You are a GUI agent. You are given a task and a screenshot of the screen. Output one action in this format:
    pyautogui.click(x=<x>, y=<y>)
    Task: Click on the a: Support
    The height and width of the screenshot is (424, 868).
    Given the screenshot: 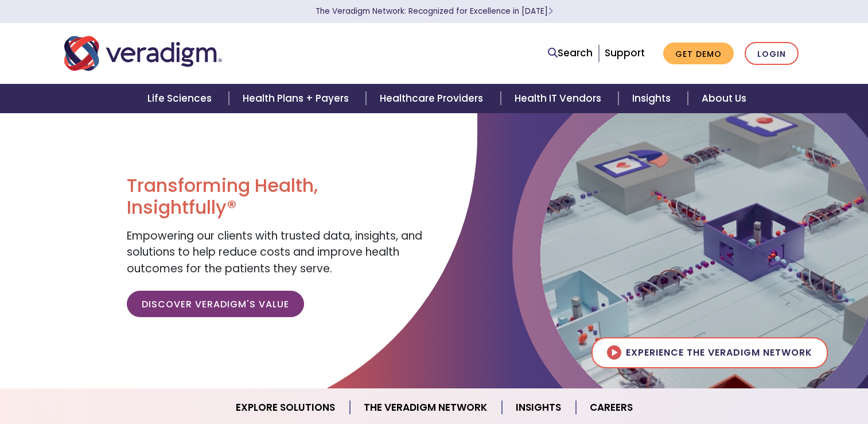 What is the action you would take?
    pyautogui.click(x=625, y=53)
    